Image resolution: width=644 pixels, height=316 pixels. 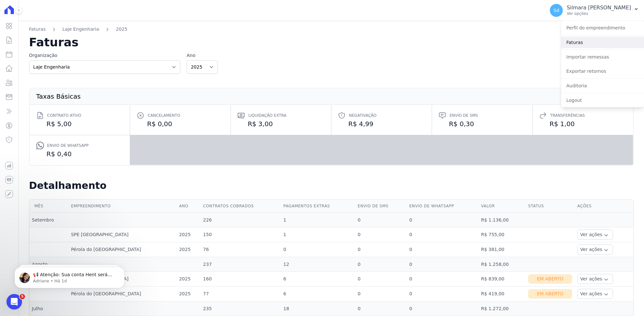 What do you see at coordinates (241, 235) in the screenshot?
I see `td: 150` at bounding box center [241, 235].